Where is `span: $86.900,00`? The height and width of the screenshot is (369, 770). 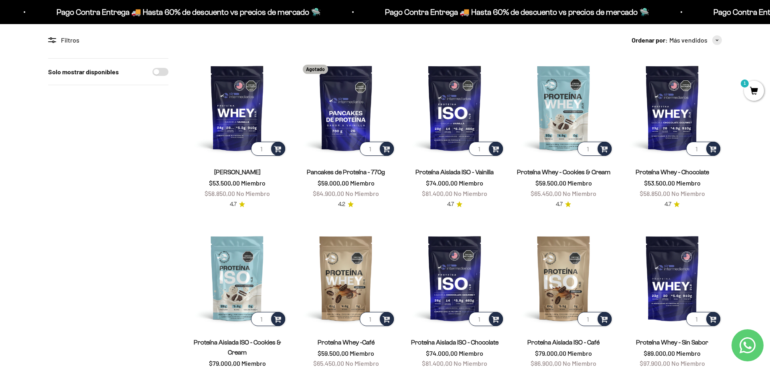
span: $86.900,00 is located at coordinates (546, 363).